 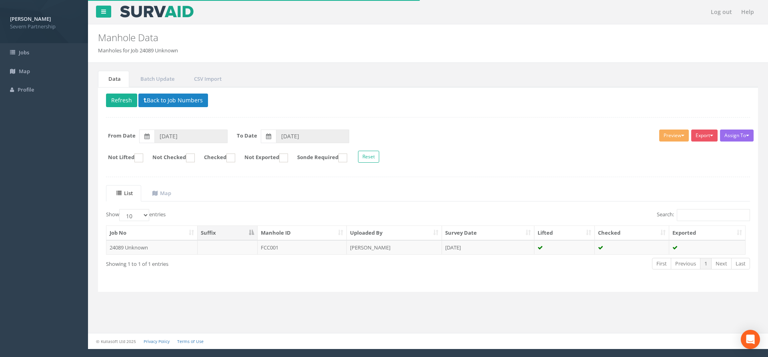 What do you see at coordinates (703, 215) in the screenshot?
I see `label: Search:` at bounding box center [703, 215].